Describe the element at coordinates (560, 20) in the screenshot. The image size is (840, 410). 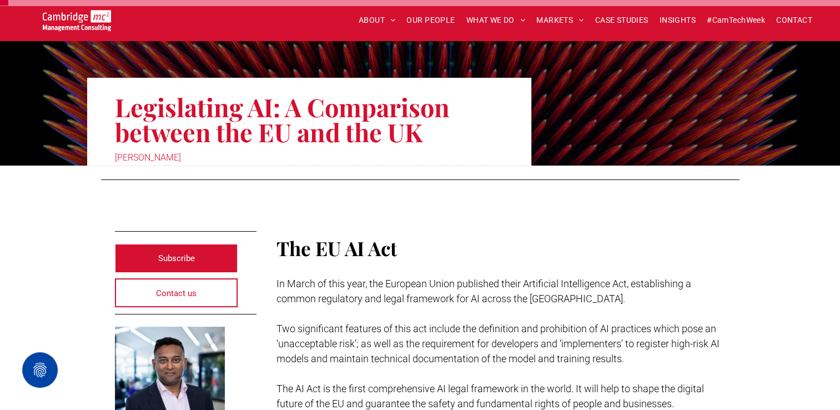
I see `a: MARKETS` at that location.